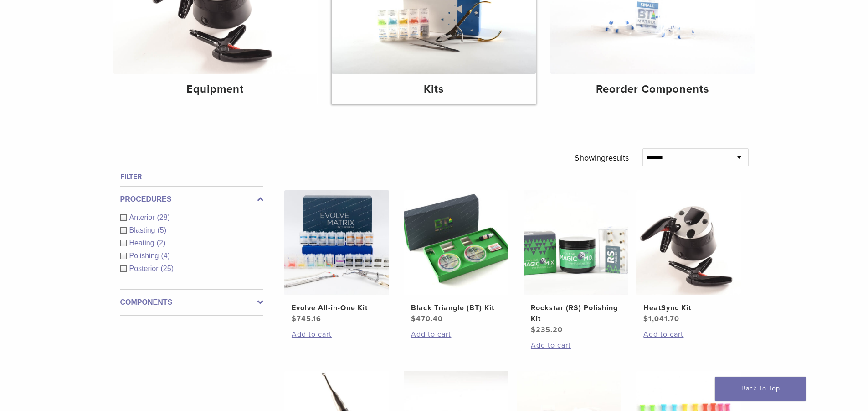 The image size is (868, 411). I want to click on label: Procedures, so click(192, 199).